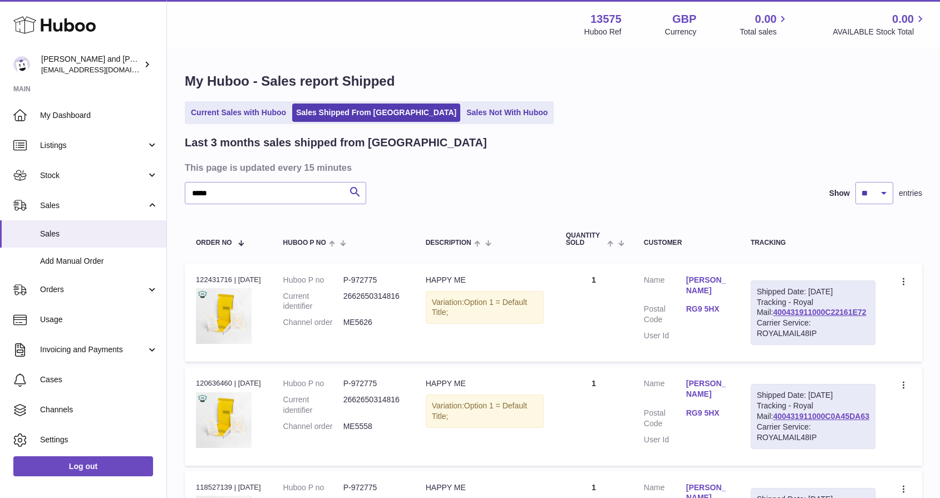 The height and width of the screenshot is (498, 940). I want to click on span: Settings, so click(99, 440).